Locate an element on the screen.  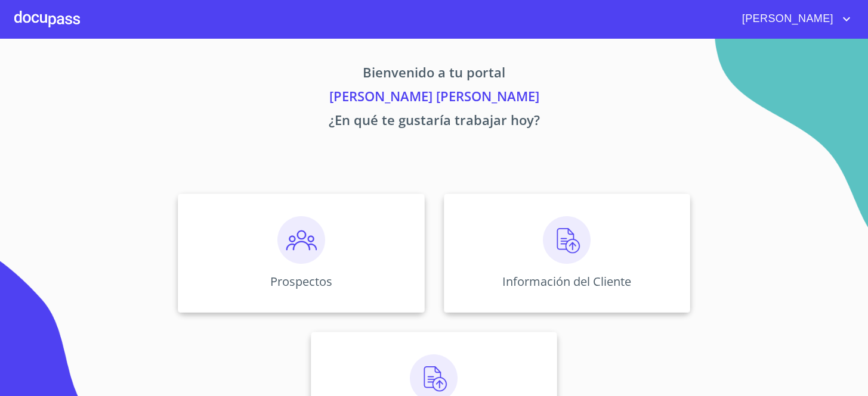
img: prospectos.png is located at coordinates (301, 240).